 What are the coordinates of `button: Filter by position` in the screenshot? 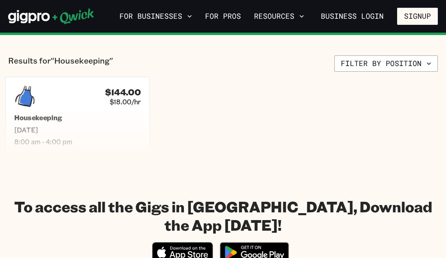 It's located at (386, 64).